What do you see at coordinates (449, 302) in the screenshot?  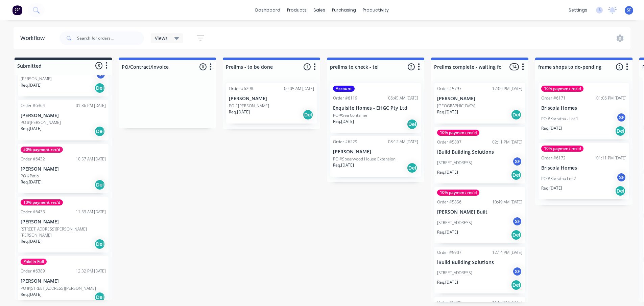 I see `div: Order #6009` at bounding box center [449, 302].